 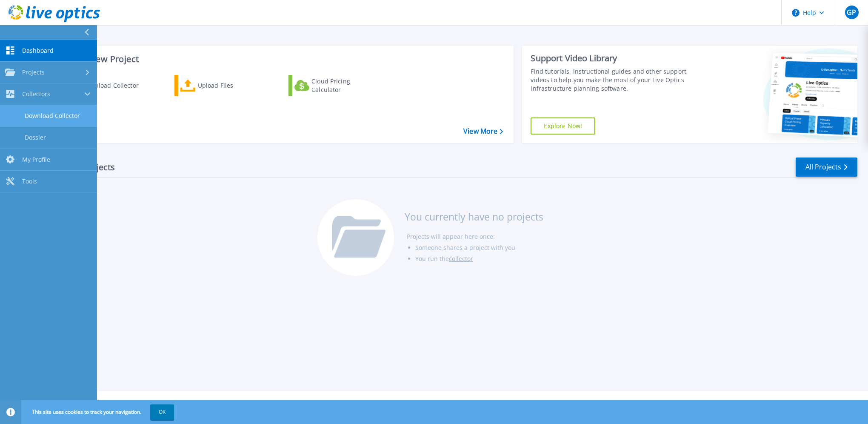 What do you see at coordinates (30, 181) in the screenshot?
I see `span: Tools` at bounding box center [30, 181].